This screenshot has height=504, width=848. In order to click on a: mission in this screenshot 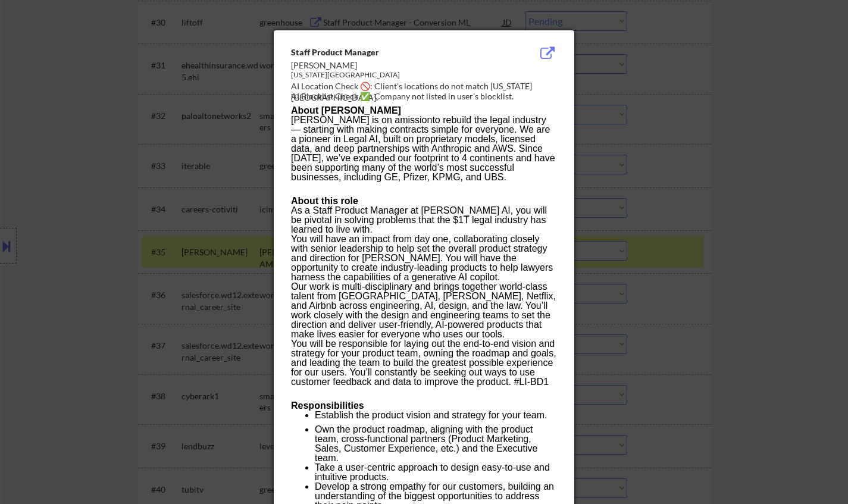, I will do `click(416, 120)`.